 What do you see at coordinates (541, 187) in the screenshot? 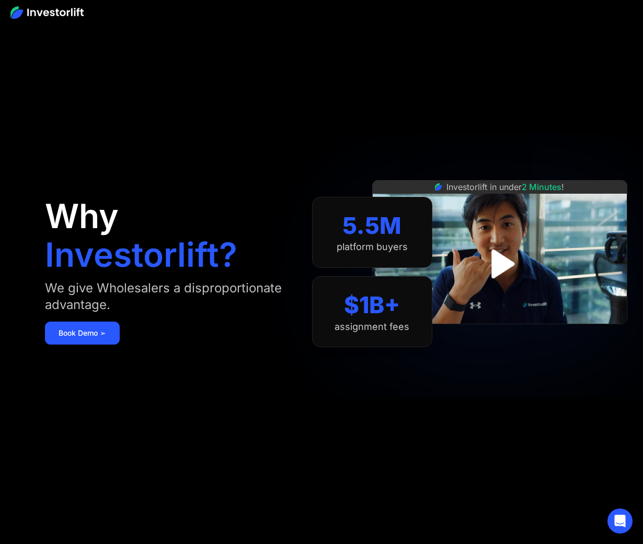
I see `span: 2 Minutes` at bounding box center [541, 187].